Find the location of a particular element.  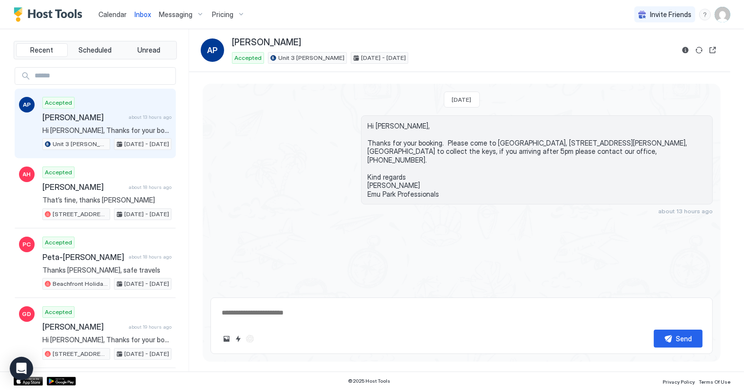

span: GD is located at coordinates (27, 314).